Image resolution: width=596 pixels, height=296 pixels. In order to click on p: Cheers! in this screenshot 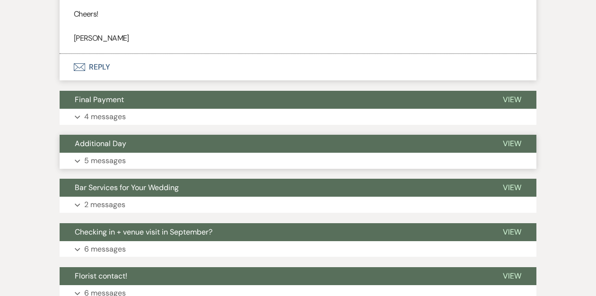, I will do `click(298, 14)`.